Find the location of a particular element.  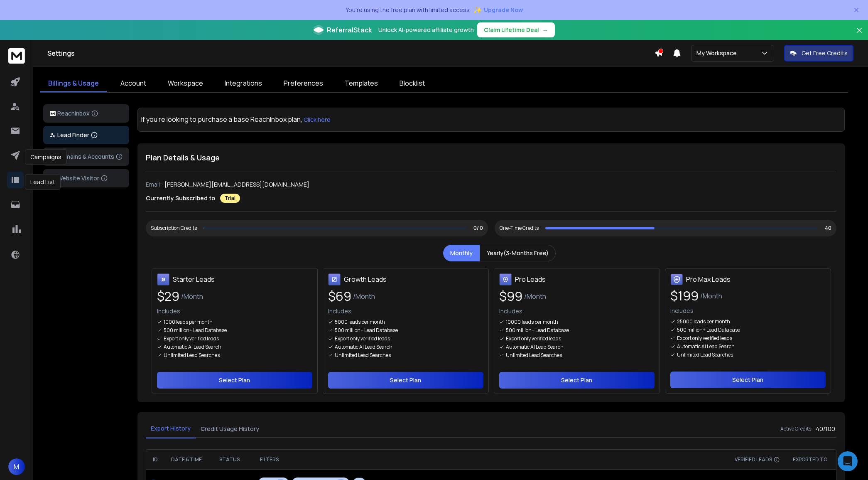

h3: Growth Leads is located at coordinates (365, 279).